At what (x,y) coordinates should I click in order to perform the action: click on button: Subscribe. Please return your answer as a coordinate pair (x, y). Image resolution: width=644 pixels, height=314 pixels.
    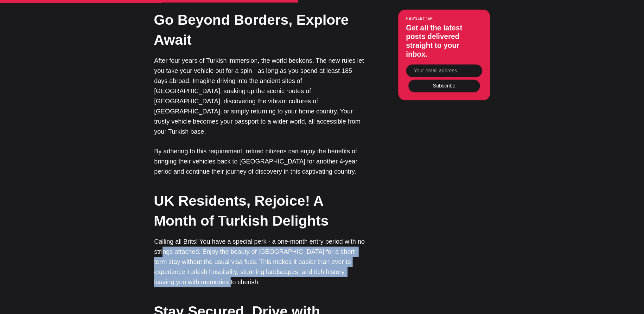
    Looking at the image, I should click on (444, 86).